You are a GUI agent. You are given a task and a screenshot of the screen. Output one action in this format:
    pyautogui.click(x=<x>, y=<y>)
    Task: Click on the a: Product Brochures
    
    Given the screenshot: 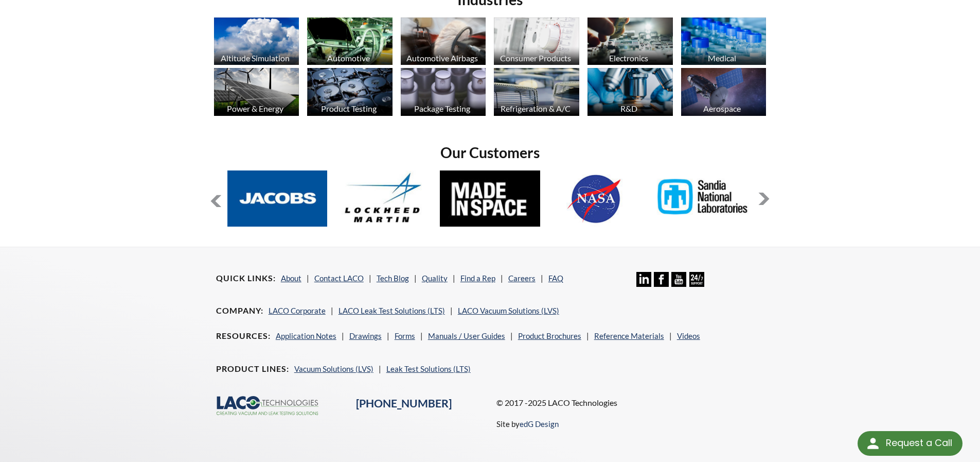 What is the action you would take?
    pyautogui.click(x=549, y=336)
    